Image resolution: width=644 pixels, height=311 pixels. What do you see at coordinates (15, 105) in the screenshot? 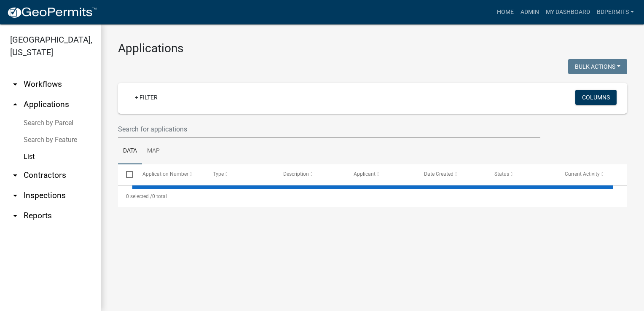
I see `i: arrow_drop_up` at bounding box center [15, 105].